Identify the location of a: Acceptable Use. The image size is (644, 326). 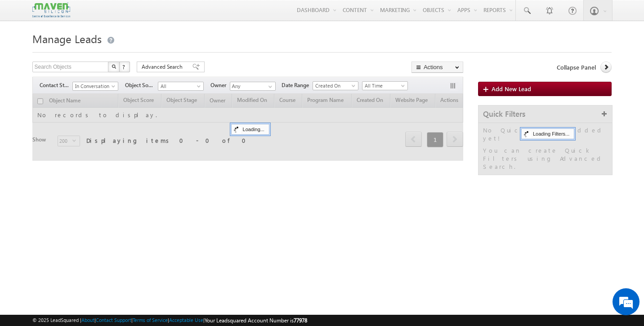
(186, 320).